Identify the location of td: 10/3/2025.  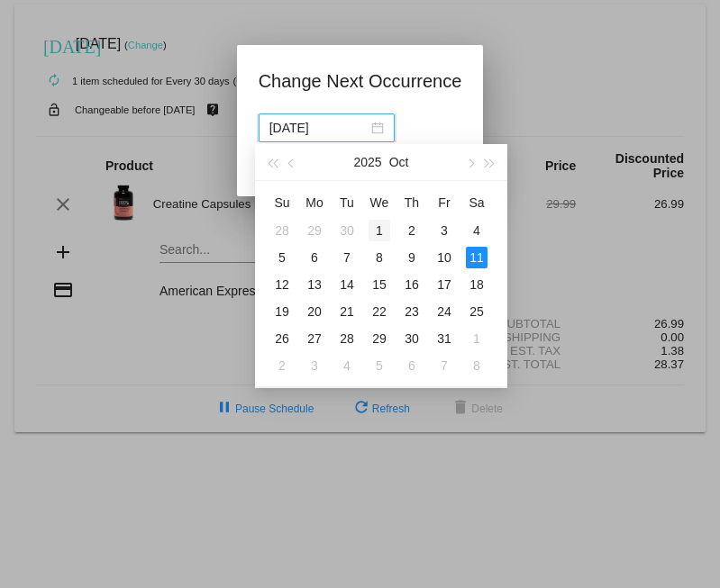
(444, 230).